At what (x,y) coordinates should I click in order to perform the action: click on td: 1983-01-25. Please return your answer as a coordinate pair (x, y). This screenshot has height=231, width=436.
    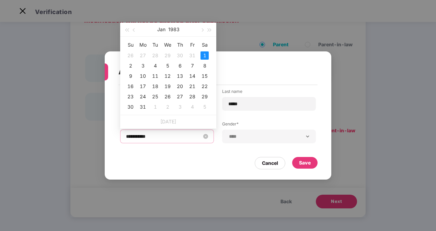
    Looking at the image, I should click on (155, 97).